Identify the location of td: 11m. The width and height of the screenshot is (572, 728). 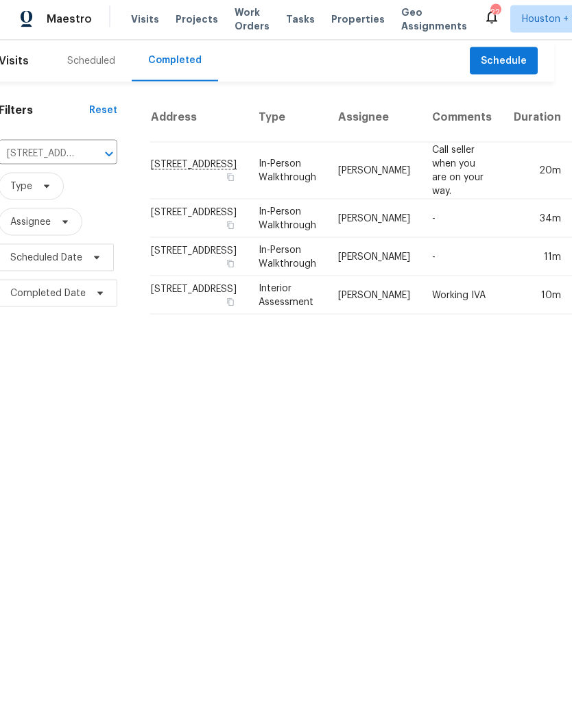
(537, 260).